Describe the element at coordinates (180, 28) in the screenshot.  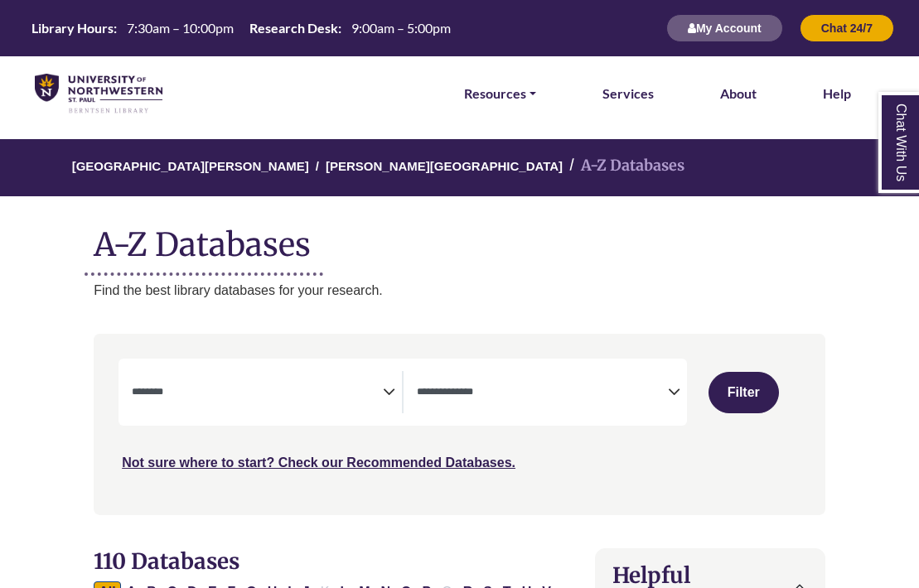
I see `span: 7:30am – 10:00pm` at that location.